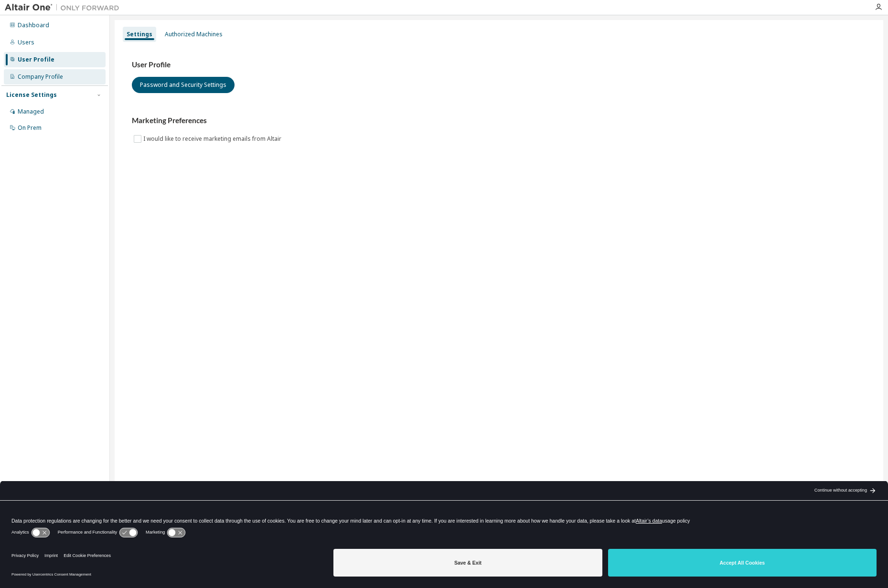 This screenshot has width=888, height=588. I want to click on div: On Prem, so click(30, 128).